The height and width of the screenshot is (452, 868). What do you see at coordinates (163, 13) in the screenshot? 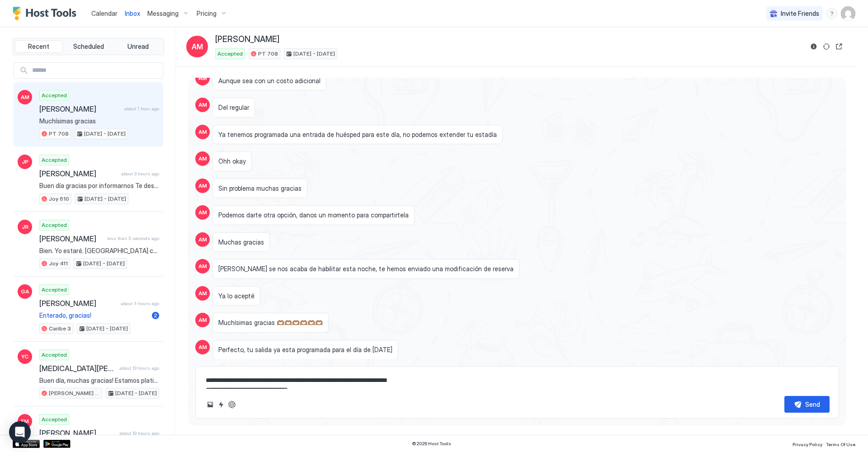
I see `span: Messaging` at bounding box center [163, 13].